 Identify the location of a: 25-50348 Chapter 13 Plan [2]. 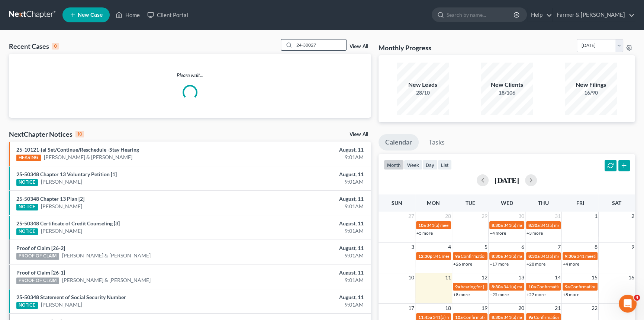
(50, 199).